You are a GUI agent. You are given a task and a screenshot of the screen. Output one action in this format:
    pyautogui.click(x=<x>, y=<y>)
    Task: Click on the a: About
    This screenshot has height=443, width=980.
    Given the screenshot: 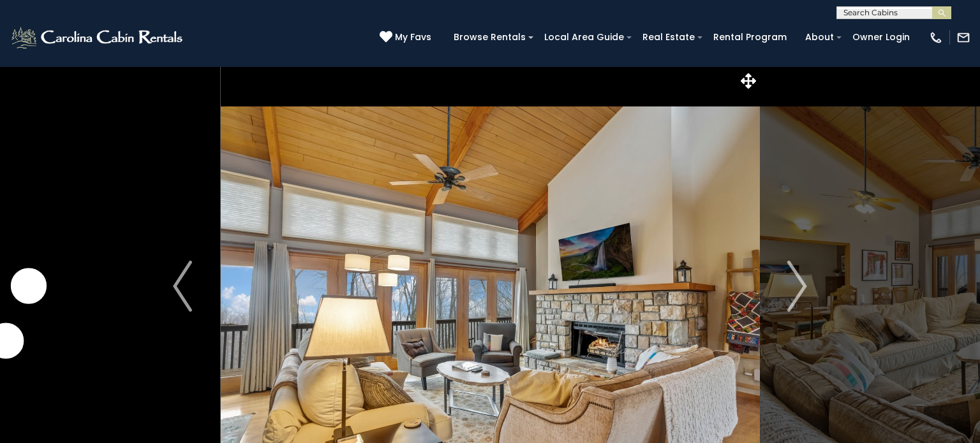 What is the action you would take?
    pyautogui.click(x=819, y=37)
    